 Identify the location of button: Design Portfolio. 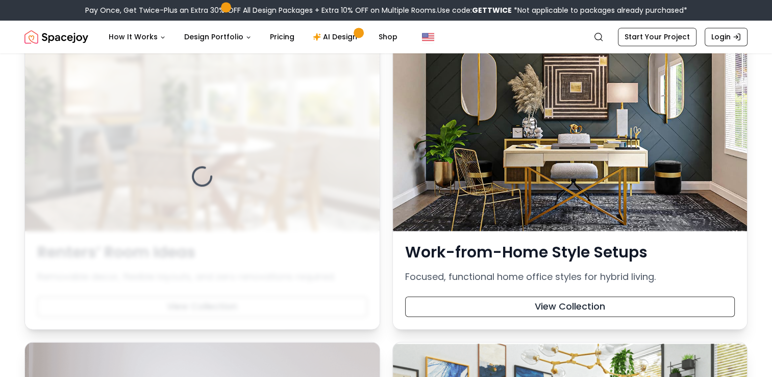
(218, 37).